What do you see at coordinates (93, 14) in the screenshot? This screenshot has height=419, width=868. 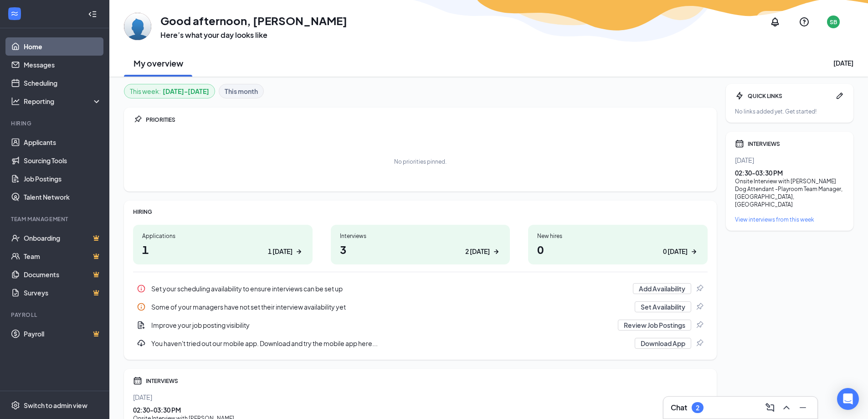 I see `svg: Collapse` at bounding box center [93, 14].